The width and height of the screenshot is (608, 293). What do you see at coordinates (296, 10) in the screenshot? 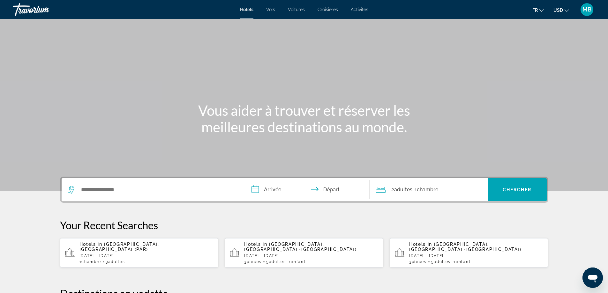
I see `a: Voitures` at bounding box center [296, 10].